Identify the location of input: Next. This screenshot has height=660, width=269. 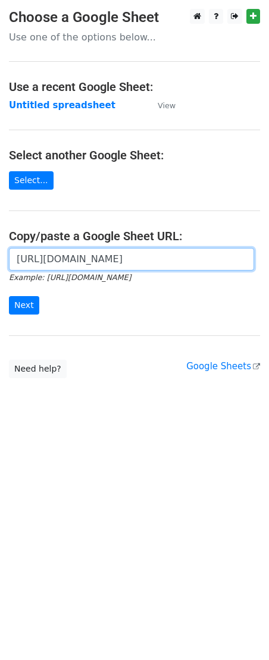
(24, 305).